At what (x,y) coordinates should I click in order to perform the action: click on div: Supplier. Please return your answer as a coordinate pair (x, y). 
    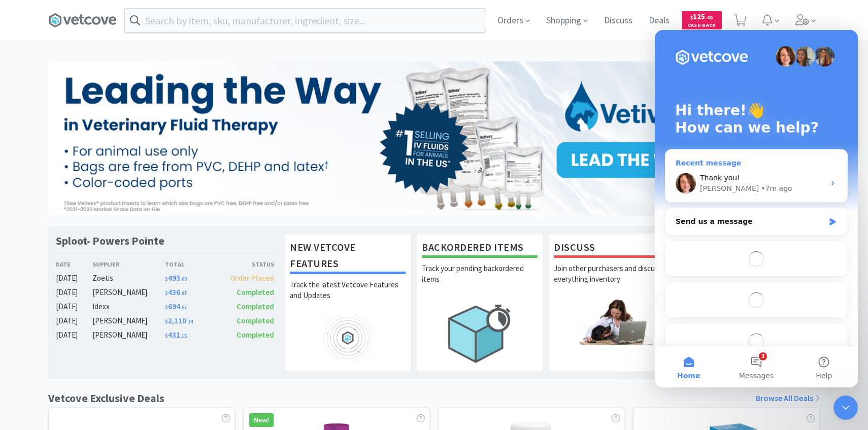
    Looking at the image, I should click on (129, 265).